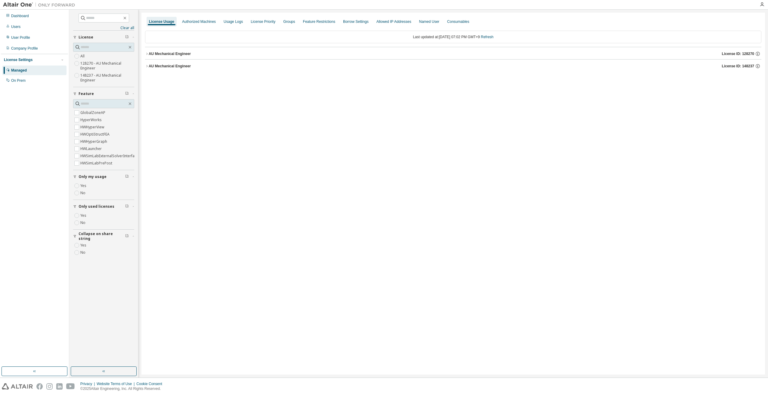 Image resolution: width=768 pixels, height=395 pixels. I want to click on span: Only used licenses, so click(96, 207).